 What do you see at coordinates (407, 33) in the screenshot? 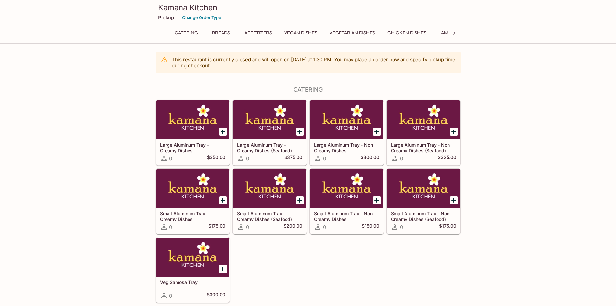
I see `button: Chicken Dishes` at bounding box center [407, 33].